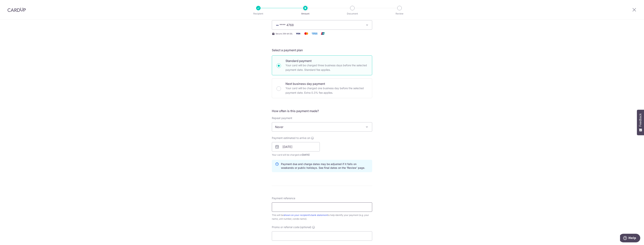 Image resolution: width=644 pixels, height=245 pixels. What do you see at coordinates (322, 111) in the screenshot?
I see `h5: How often is this payment made?` at bounding box center [322, 111].